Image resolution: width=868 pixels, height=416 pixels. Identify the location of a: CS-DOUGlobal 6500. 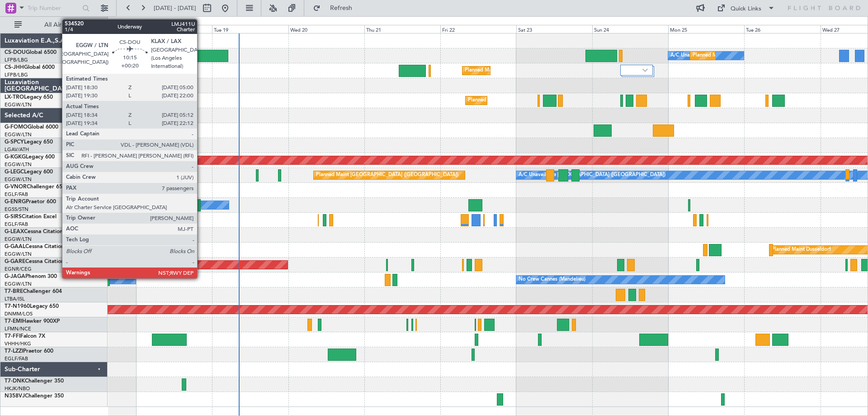
(30, 52).